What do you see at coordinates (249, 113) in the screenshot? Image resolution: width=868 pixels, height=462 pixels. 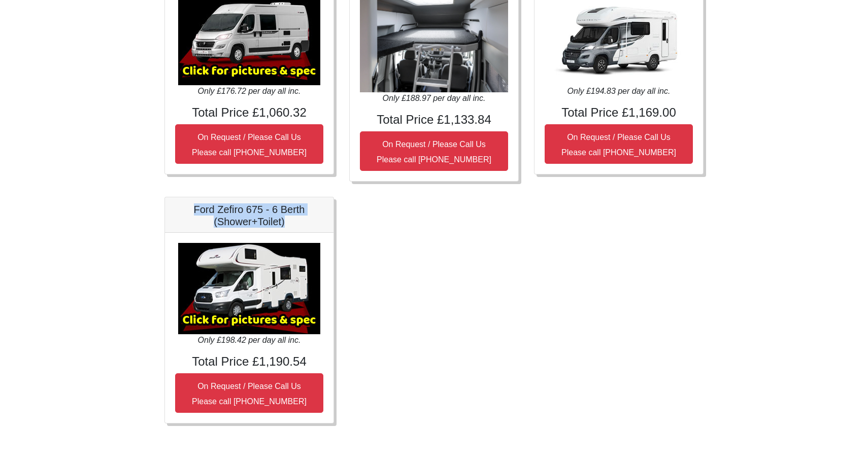 I see `h4: Total Price £1,060.32` at bounding box center [249, 113].